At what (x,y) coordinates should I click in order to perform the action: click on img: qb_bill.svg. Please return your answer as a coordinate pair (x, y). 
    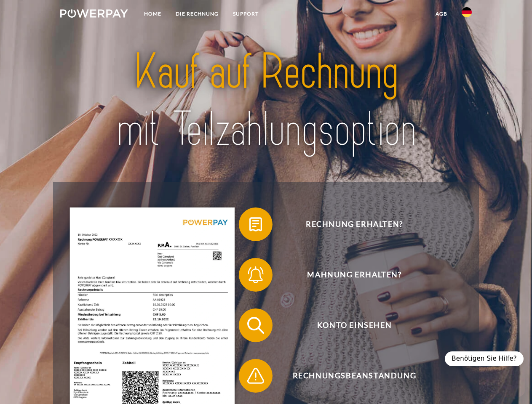
    Looking at the image, I should click on (256, 224).